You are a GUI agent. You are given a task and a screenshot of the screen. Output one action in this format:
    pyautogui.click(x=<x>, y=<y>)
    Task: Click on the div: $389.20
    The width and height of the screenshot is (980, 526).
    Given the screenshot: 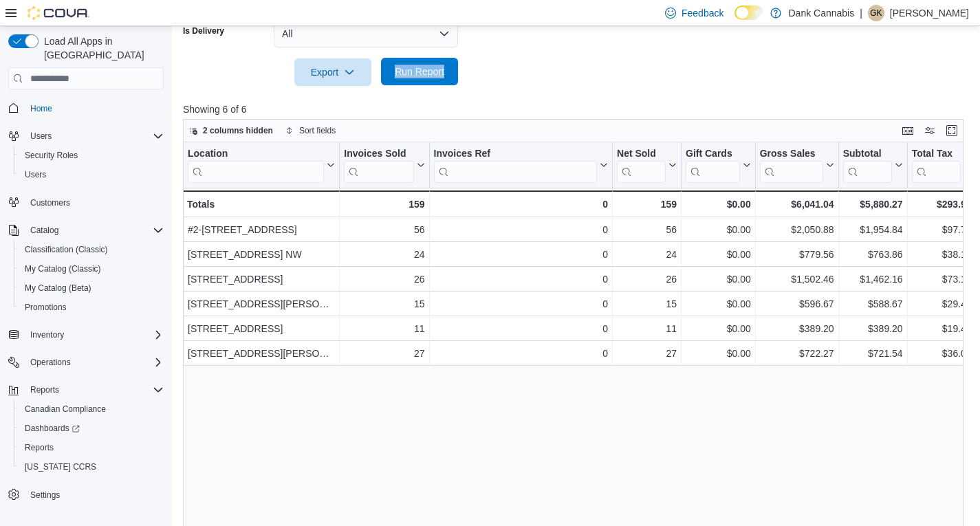 What is the action you would take?
    pyautogui.click(x=797, y=329)
    